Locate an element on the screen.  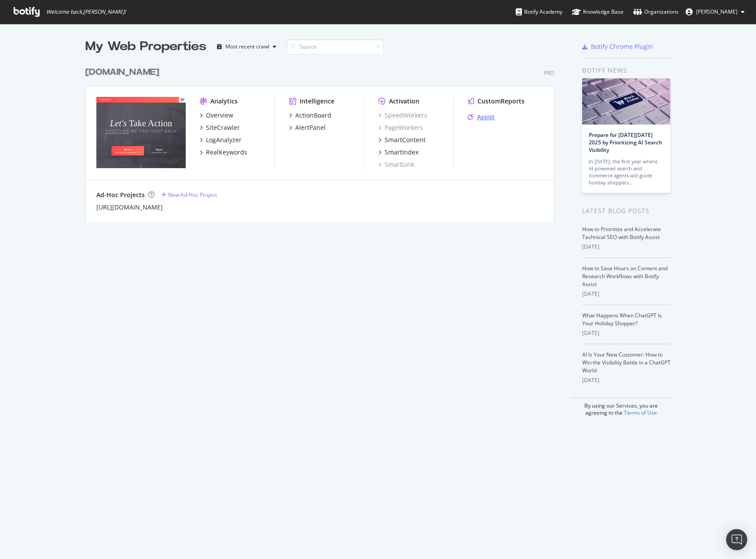
div: Botify Chrome Plugin is located at coordinates (622, 46).